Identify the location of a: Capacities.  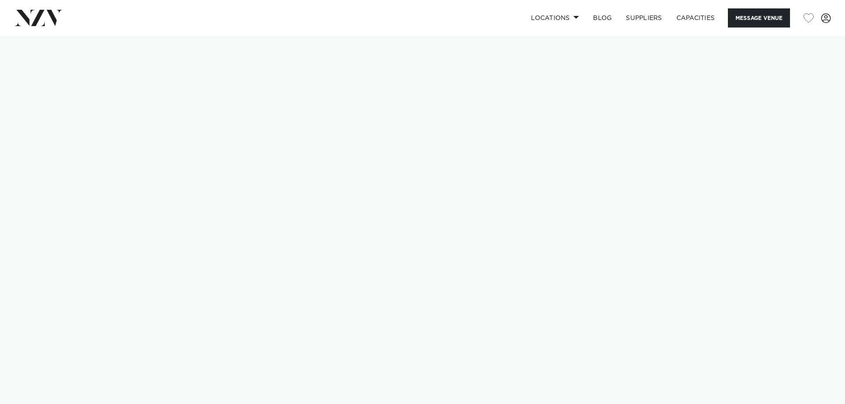
(696, 18).